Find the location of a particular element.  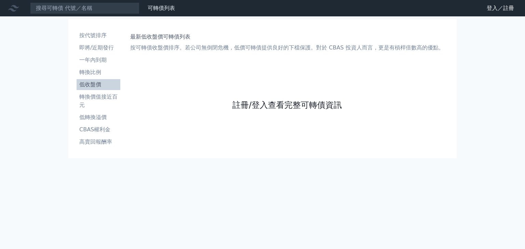

a: 一年內到期 is located at coordinates (98, 60).